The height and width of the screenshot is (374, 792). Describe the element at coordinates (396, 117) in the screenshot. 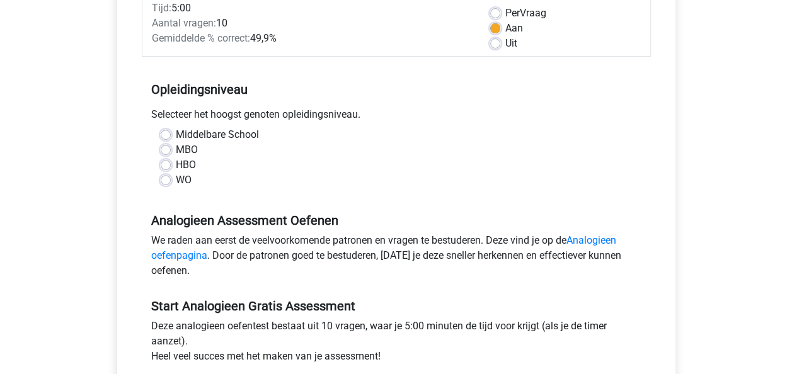

I see `div: Selecteer het hoogst genoten opleidingsniveau.` at that location.